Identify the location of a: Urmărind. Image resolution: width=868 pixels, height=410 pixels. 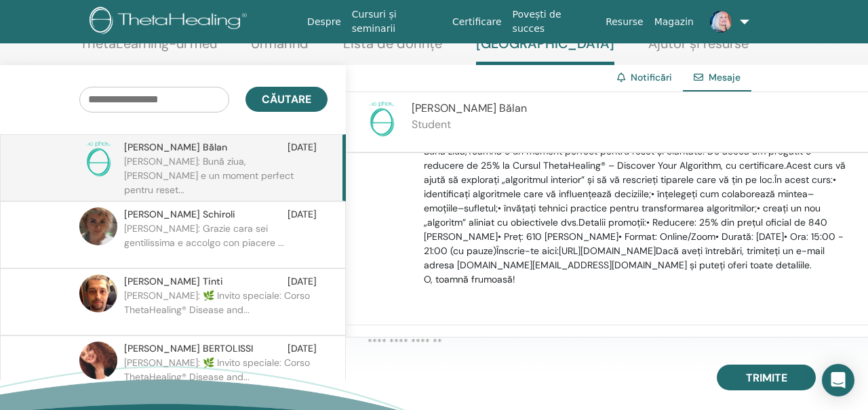
(280, 48).